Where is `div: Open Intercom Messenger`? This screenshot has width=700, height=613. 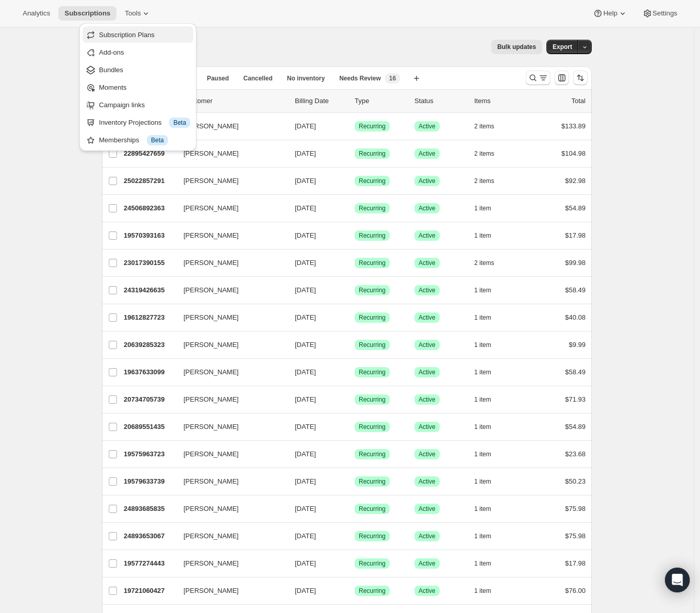
div: Open Intercom Messenger is located at coordinates (677, 580).